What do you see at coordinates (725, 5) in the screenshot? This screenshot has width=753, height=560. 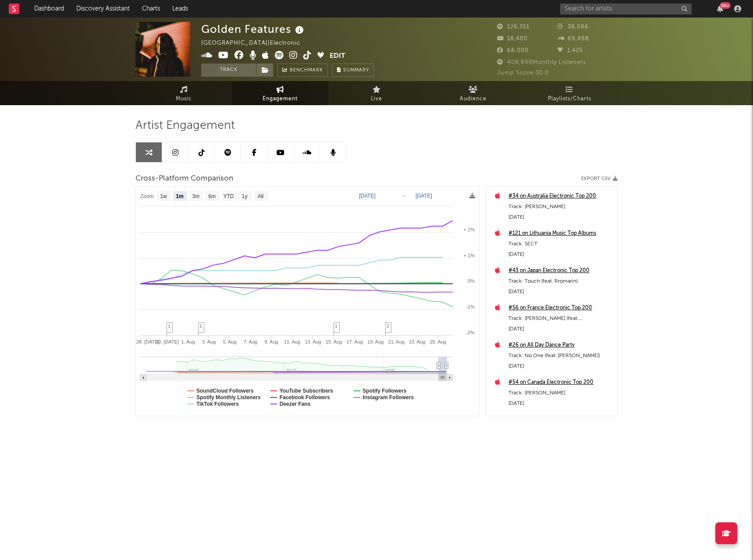 I see `div: 99 +` at bounding box center [725, 5].